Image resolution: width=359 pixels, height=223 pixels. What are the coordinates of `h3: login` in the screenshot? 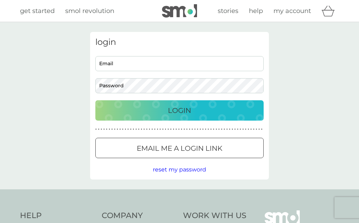 It's located at (179, 42).